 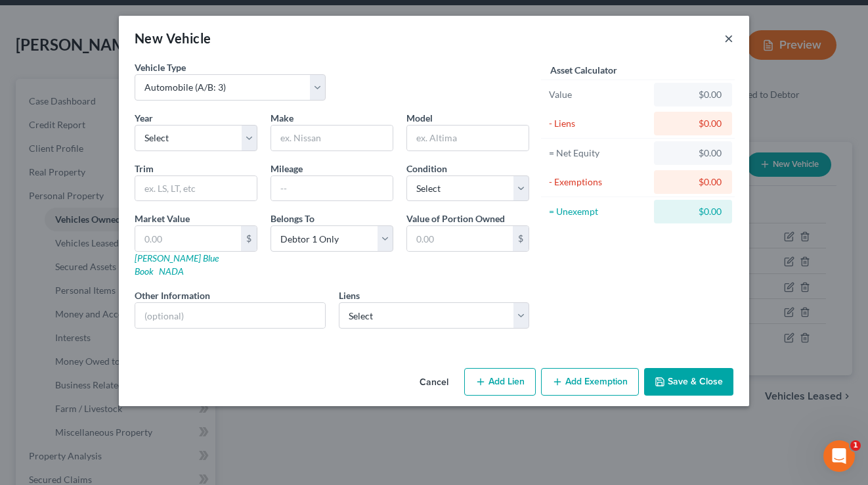 I want to click on label: Condition, so click(x=426, y=168).